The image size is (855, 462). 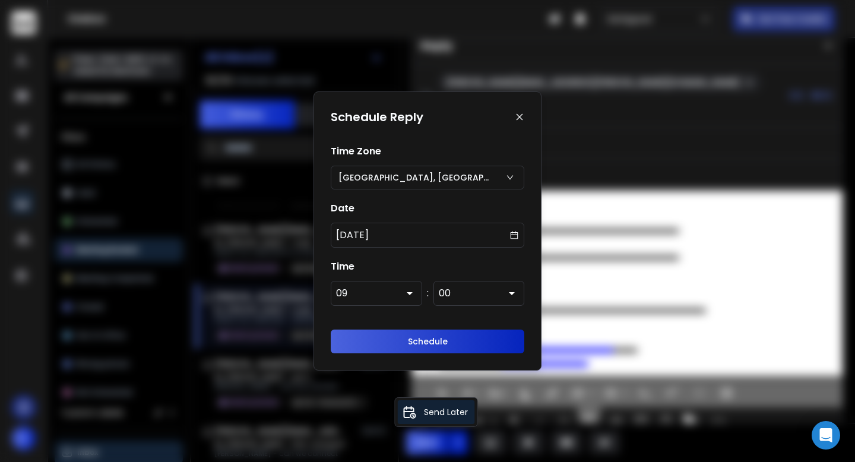 I want to click on h1: Time Zone, so click(x=428, y=151).